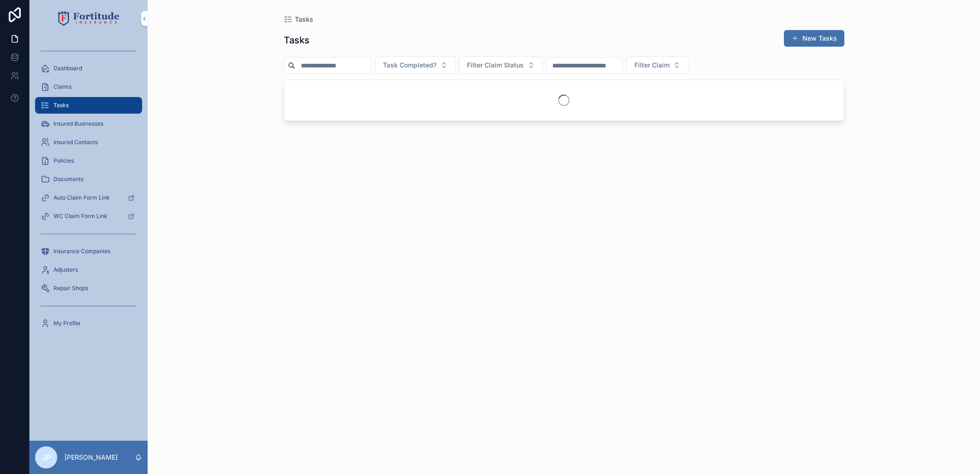 This screenshot has height=474, width=980. I want to click on span: WC Claim Form Link, so click(80, 216).